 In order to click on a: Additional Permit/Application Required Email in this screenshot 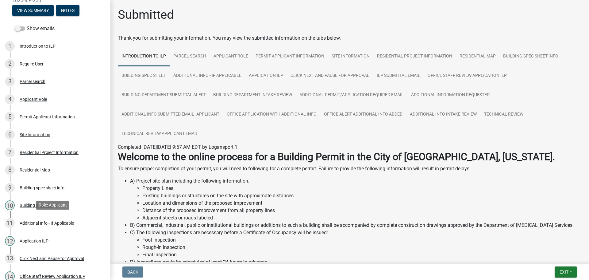, I will do `click(352, 95)`.